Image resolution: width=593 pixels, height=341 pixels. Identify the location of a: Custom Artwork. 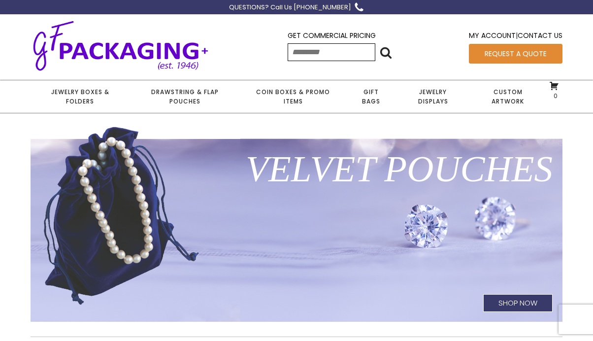
(508, 97).